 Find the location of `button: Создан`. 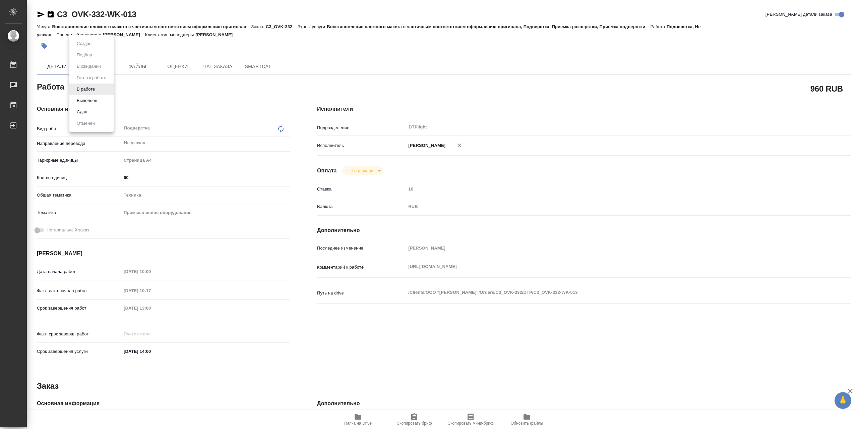

button: Создан is located at coordinates (84, 44).